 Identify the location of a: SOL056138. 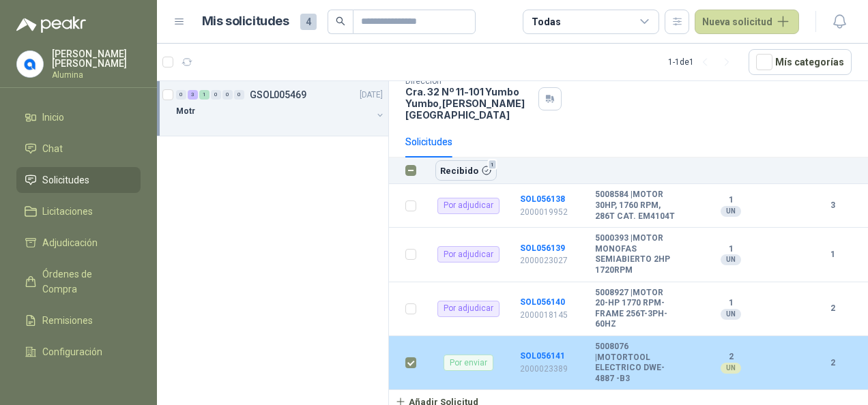
(542, 199).